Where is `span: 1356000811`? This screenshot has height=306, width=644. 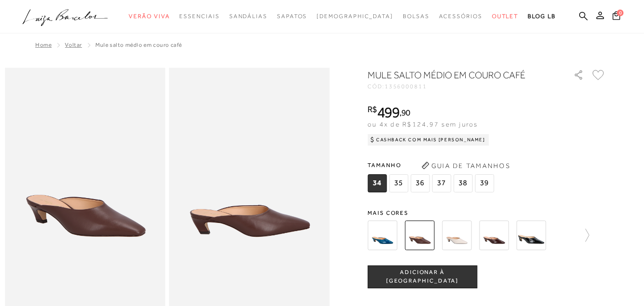
span: 1356000811 is located at coordinates (406, 86).